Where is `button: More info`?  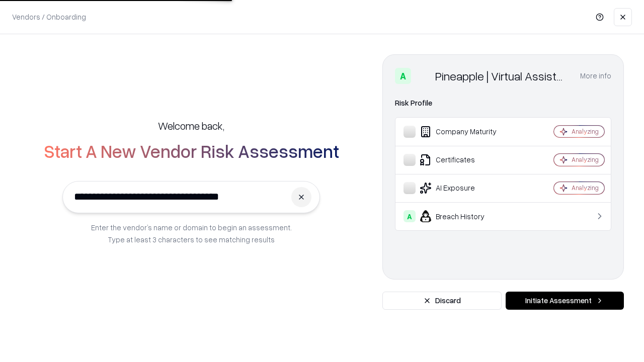 button: More info is located at coordinates (596, 76).